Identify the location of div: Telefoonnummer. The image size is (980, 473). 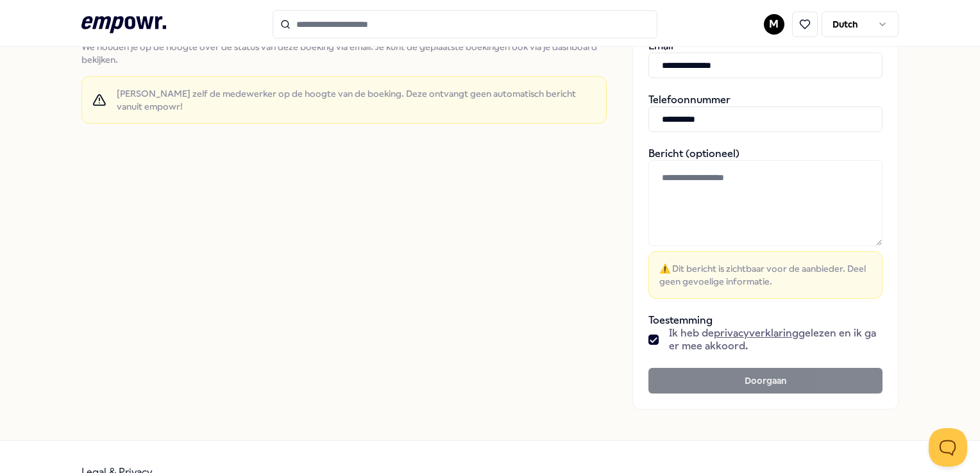
(765, 113).